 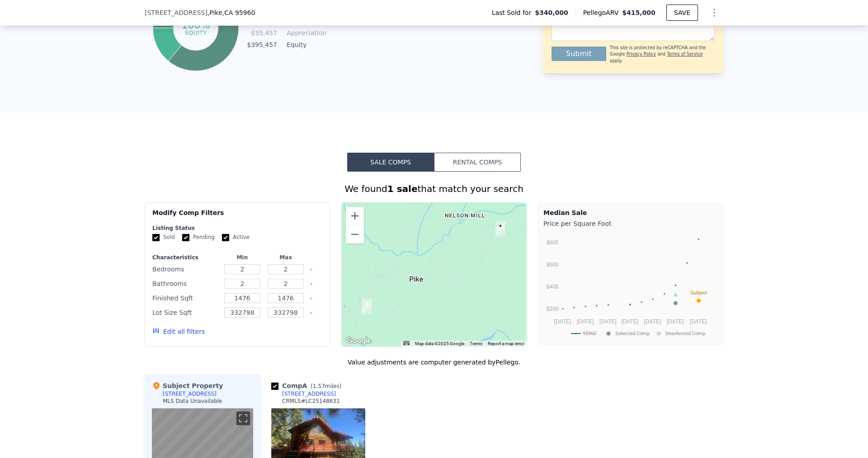 What do you see at coordinates (366, 307) in the screenshot?
I see `div: 480 Ridge Road` at bounding box center [366, 307].